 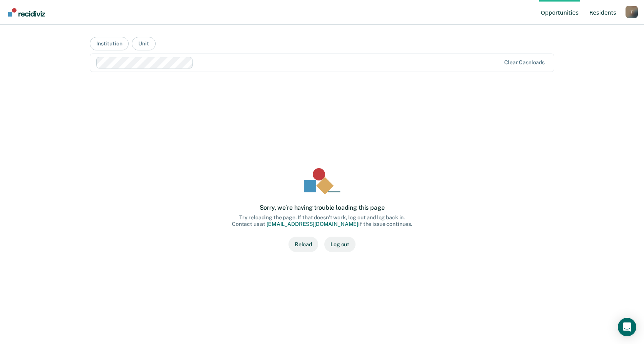 I want to click on button: Unit, so click(x=143, y=43).